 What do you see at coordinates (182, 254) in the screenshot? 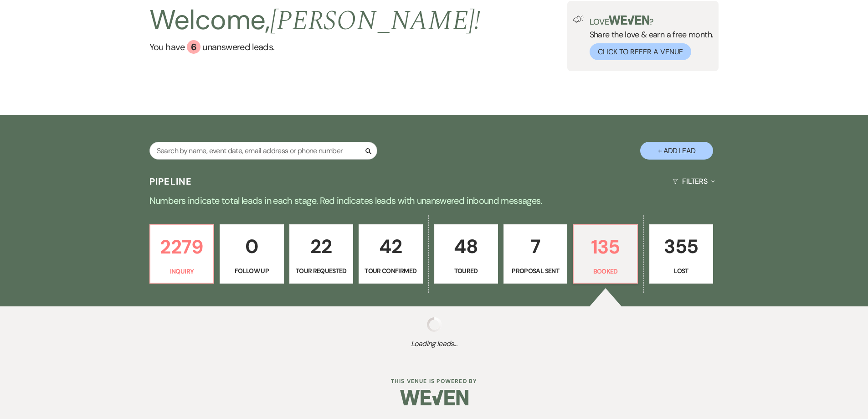
I see `a: 2279Inquiry` at bounding box center [182, 254].